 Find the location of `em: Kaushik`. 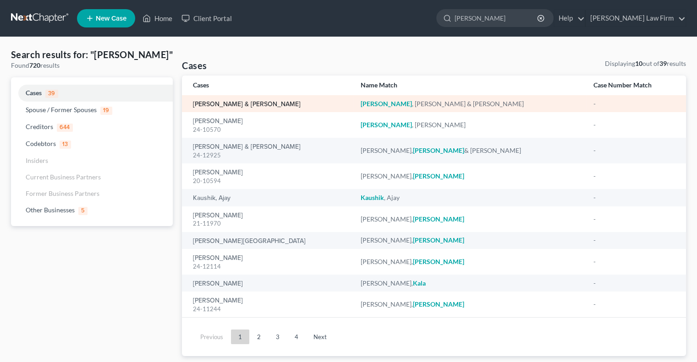

em: Kaushik is located at coordinates (372, 197).